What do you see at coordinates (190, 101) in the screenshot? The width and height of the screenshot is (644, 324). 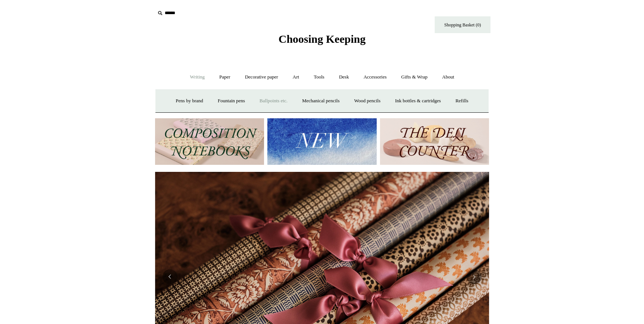 I see `a: Pens by brand` at bounding box center [190, 101].